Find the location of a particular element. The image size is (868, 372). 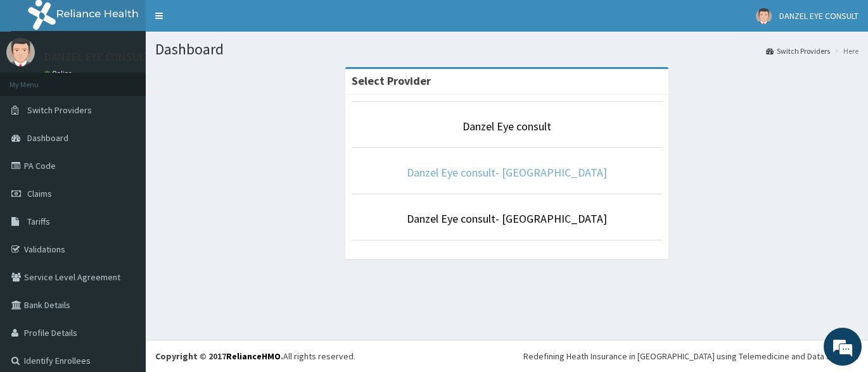

p: DANZEL EYE CONSULT is located at coordinates (98, 57).